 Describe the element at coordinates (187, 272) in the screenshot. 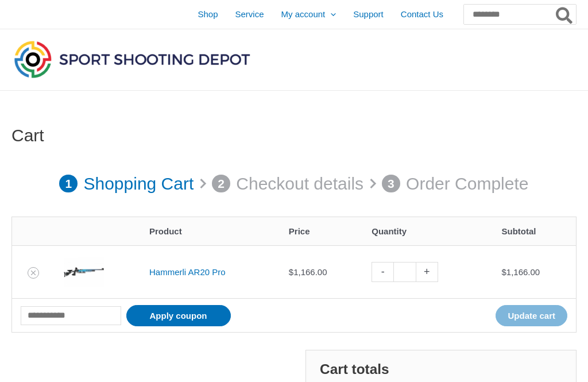

I see `a: Hammerli AR20 Pro` at that location.